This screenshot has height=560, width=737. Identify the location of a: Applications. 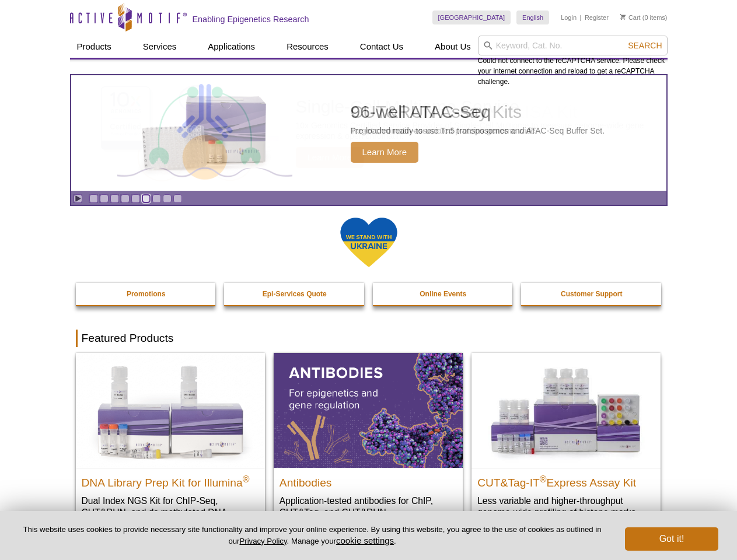
(231, 47).